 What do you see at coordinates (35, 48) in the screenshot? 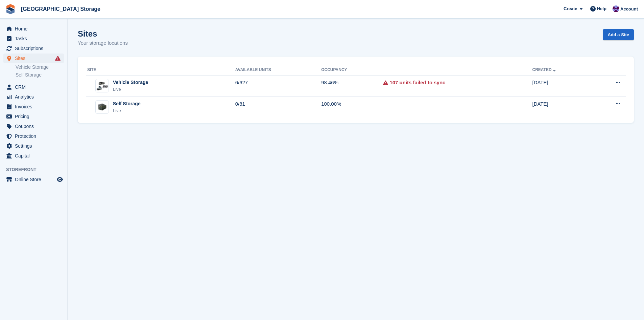
I see `span: Subscriptions` at bounding box center [35, 48].